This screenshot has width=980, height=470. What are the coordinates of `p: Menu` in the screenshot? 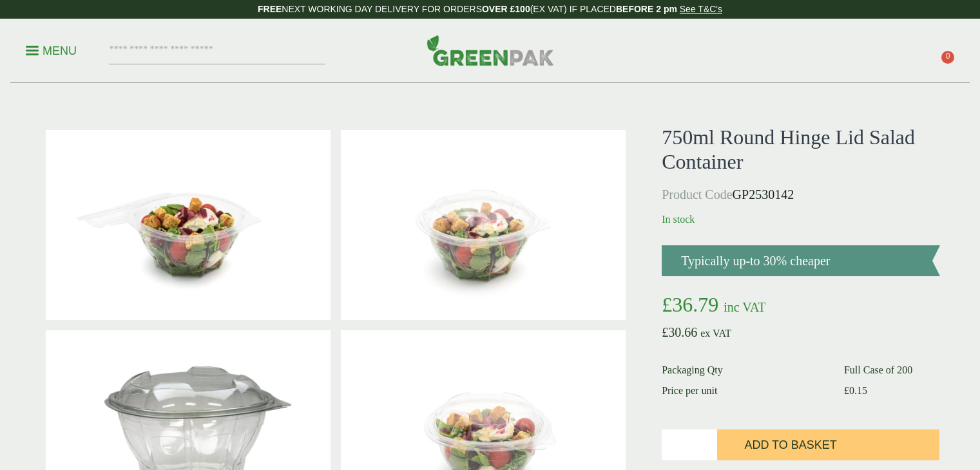 It's located at (51, 51).